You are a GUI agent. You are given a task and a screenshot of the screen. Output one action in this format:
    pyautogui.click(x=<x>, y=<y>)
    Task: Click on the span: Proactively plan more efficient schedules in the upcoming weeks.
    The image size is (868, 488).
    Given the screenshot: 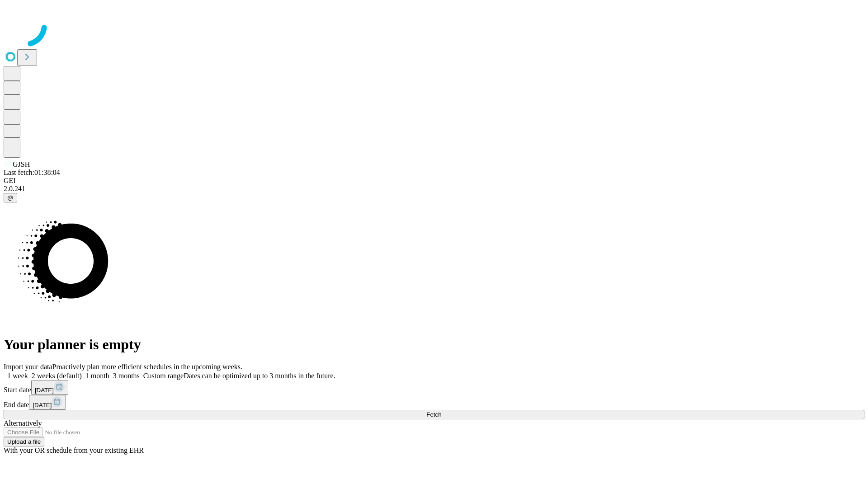 What is the action you would take?
    pyautogui.click(x=147, y=366)
    